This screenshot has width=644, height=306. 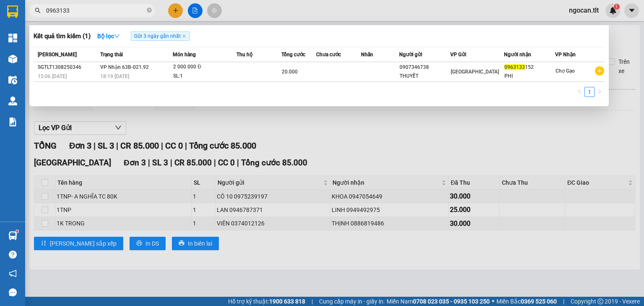 What do you see at coordinates (580, 92) in the screenshot?
I see `button: left` at bounding box center [580, 92].